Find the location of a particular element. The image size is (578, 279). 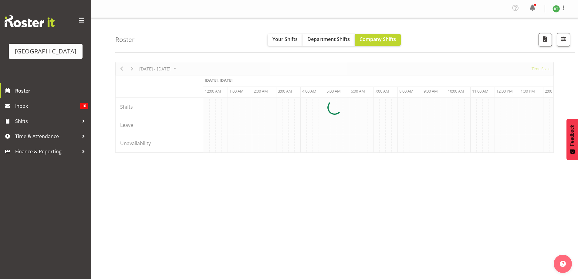

img: help-xxl-2.png is located at coordinates (563, 264).